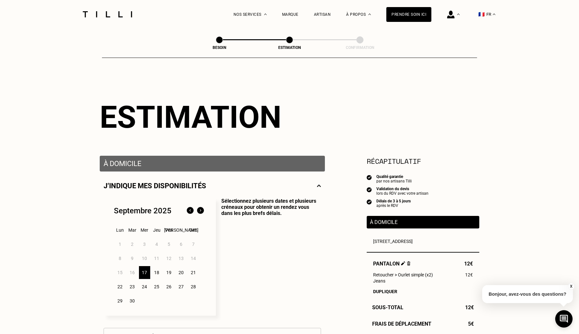  What do you see at coordinates (144, 286) in the screenshot?
I see `div: 24` at bounding box center [144, 286].